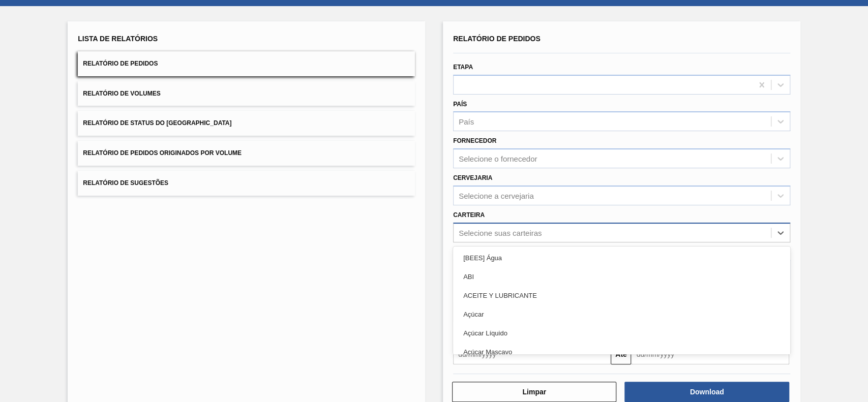  Describe the element at coordinates (496, 195) in the screenshot. I see `div: Selecione a cervejaria` at that location.